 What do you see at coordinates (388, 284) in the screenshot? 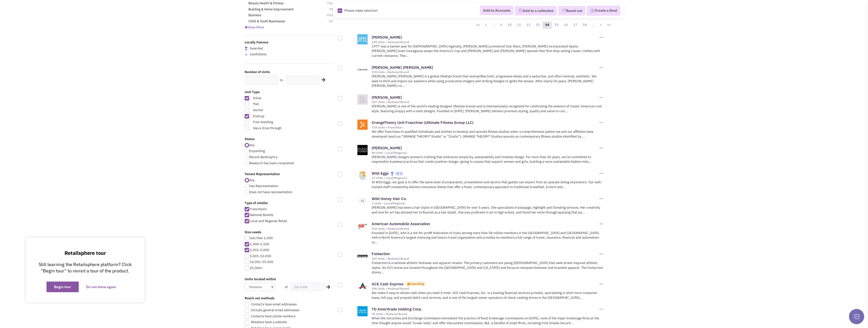
I see `a: ACE Cash Express` at bounding box center [388, 284].